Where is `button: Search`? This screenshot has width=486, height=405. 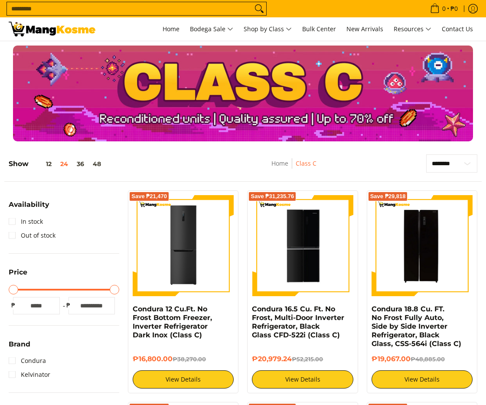
button: Search is located at coordinates (259, 9).